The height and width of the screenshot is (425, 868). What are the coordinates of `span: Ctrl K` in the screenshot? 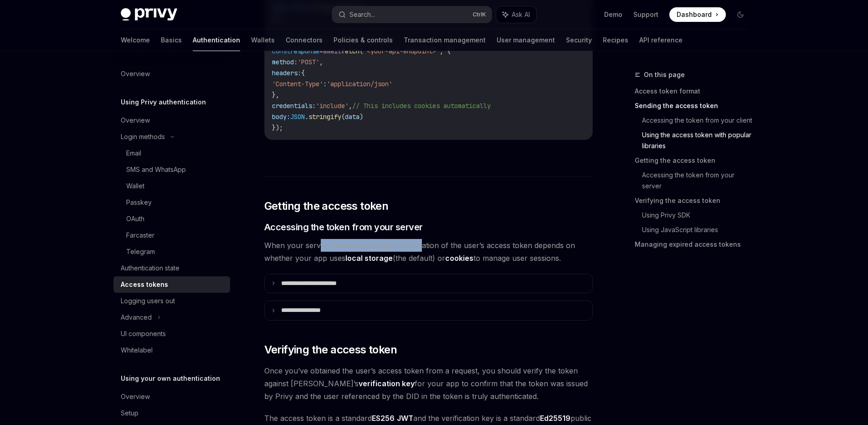 It's located at (479, 15).